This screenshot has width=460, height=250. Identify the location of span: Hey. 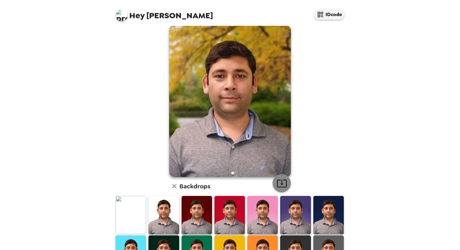
(137, 16).